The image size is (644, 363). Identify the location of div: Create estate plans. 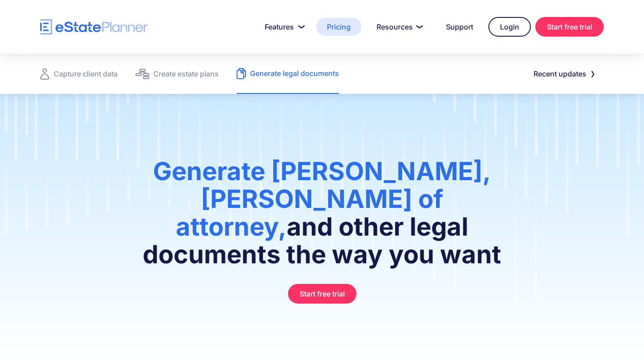
(186, 74).